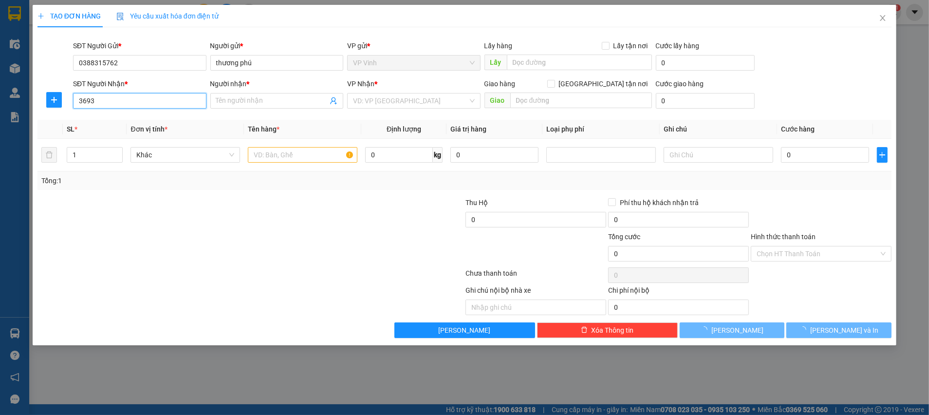 The image size is (929, 415). I want to click on div: SĐT Người Gửi, so click(140, 46).